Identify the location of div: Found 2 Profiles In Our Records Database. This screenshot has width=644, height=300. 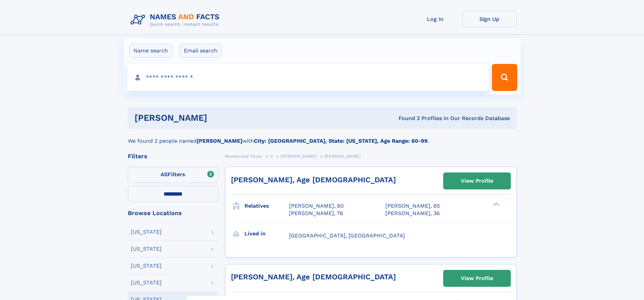
(406, 118).